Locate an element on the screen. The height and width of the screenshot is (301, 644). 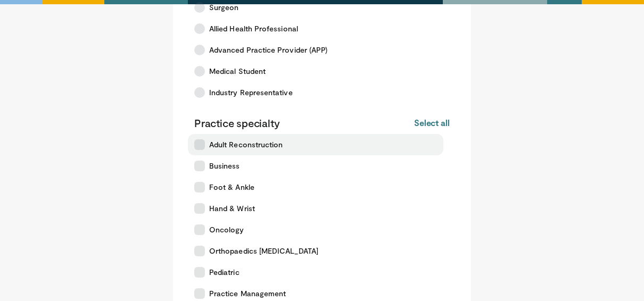
span: Foot & Ankle is located at coordinates (232, 188).